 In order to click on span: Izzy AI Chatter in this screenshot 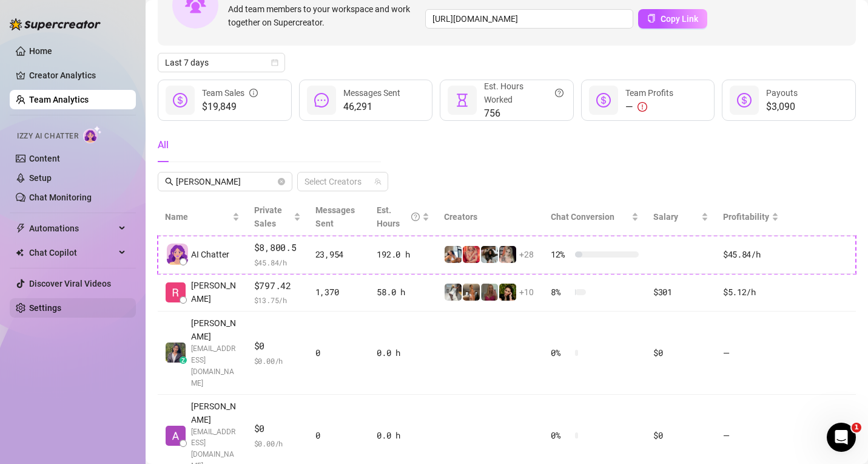, I will do `click(47, 136)`.